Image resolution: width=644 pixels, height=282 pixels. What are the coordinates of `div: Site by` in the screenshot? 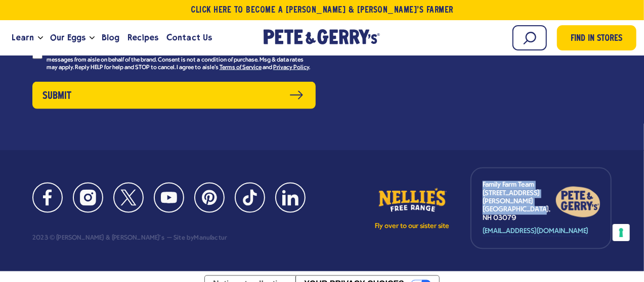 It's located at (196, 239).